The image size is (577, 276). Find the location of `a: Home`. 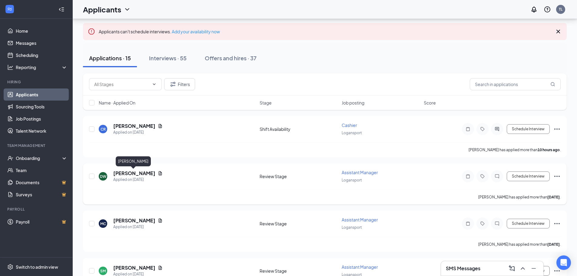

a: Home is located at coordinates (41, 31).